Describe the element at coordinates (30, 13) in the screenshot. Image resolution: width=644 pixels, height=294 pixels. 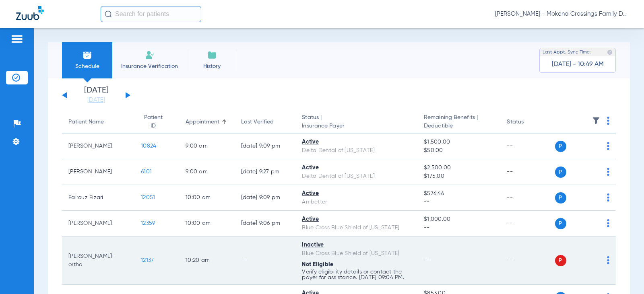
I see `img: Zuub Logo` at that location.